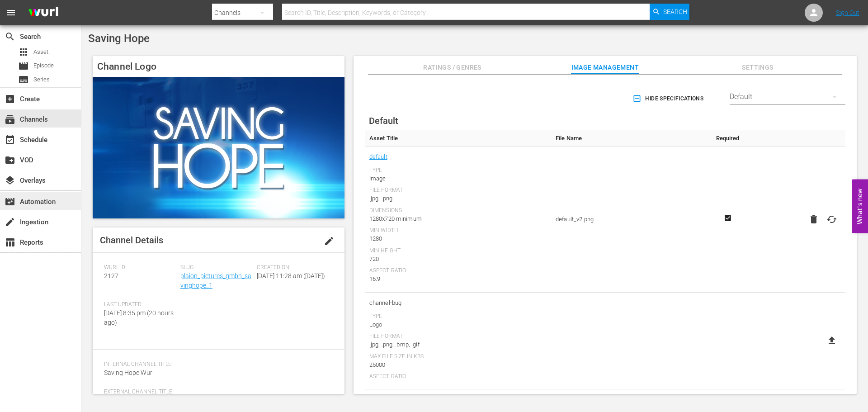 The height and width of the screenshot is (412, 868). I want to click on span: Internal Channel Title:, so click(216, 365).